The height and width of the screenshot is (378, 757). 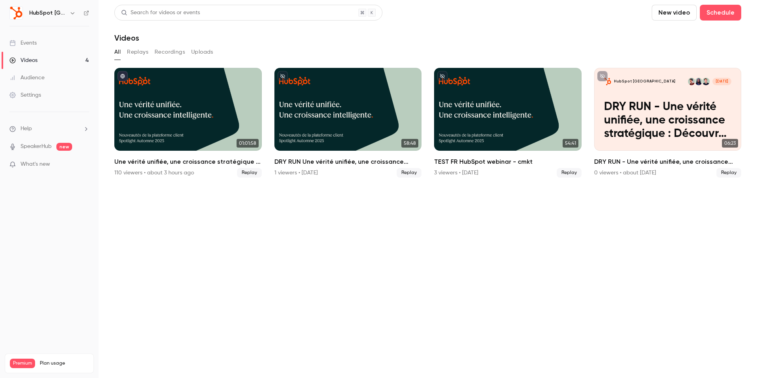 What do you see at coordinates (127, 38) in the screenshot?
I see `h1: Videos` at bounding box center [127, 38].